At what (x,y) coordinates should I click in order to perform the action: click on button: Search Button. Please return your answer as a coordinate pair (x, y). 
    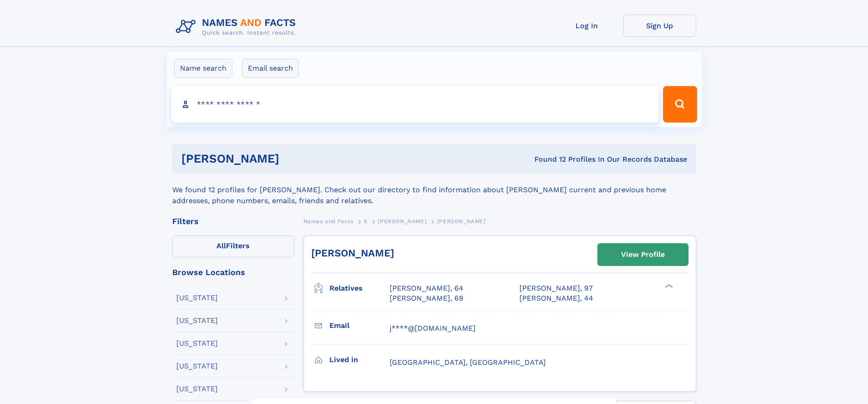
    Looking at the image, I should click on (680, 104).